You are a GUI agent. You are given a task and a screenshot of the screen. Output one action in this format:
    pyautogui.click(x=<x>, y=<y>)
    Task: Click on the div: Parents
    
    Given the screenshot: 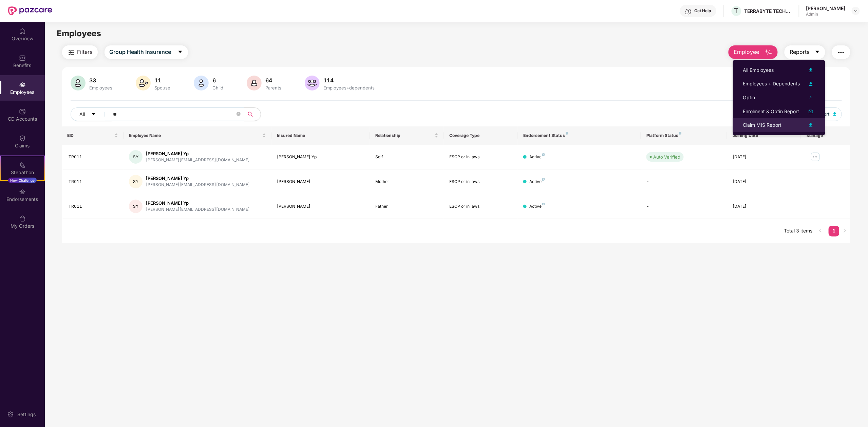 What is the action you would take?
    pyautogui.click(x=274, y=88)
    